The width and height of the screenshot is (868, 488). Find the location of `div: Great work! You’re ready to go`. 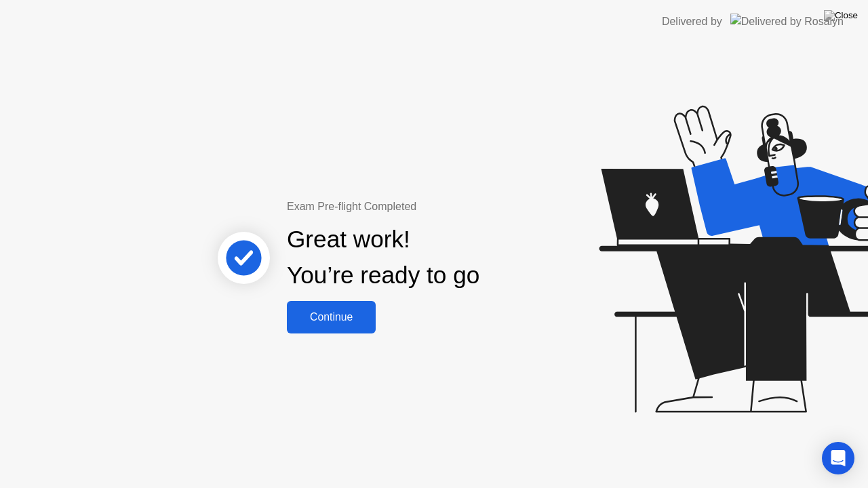

div: Great work! You’re ready to go is located at coordinates (383, 258).